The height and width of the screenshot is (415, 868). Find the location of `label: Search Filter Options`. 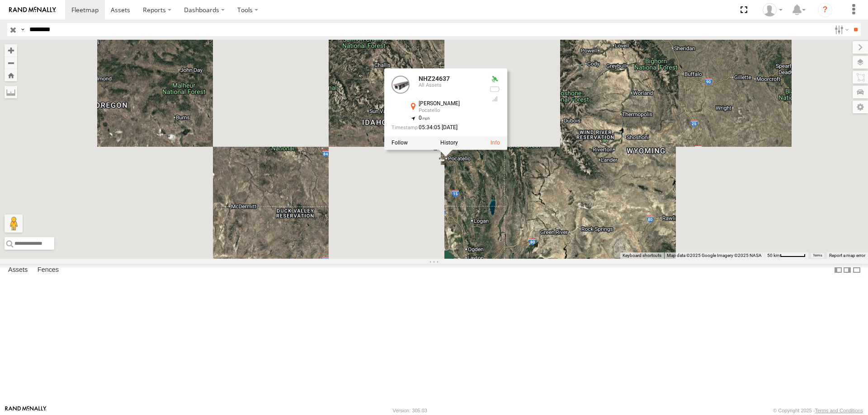

label: Search Filter Options is located at coordinates (840, 29).